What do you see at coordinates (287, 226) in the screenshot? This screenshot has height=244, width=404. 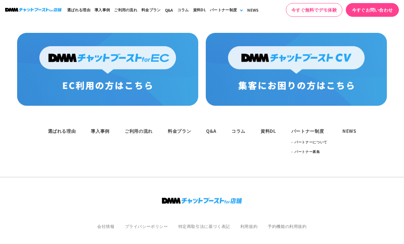 I see `a: 予約機能の利用規約` at bounding box center [287, 226].